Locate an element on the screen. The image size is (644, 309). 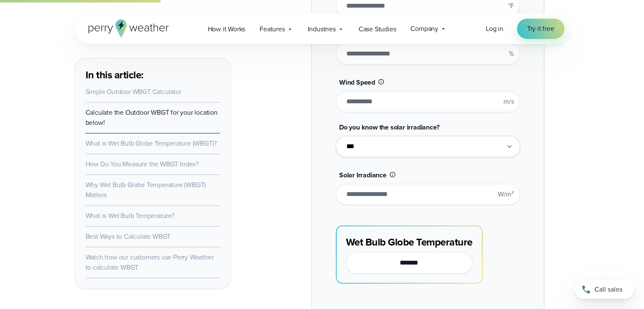
a: How Do You Measure the WBGT Index? is located at coordinates (142, 163).